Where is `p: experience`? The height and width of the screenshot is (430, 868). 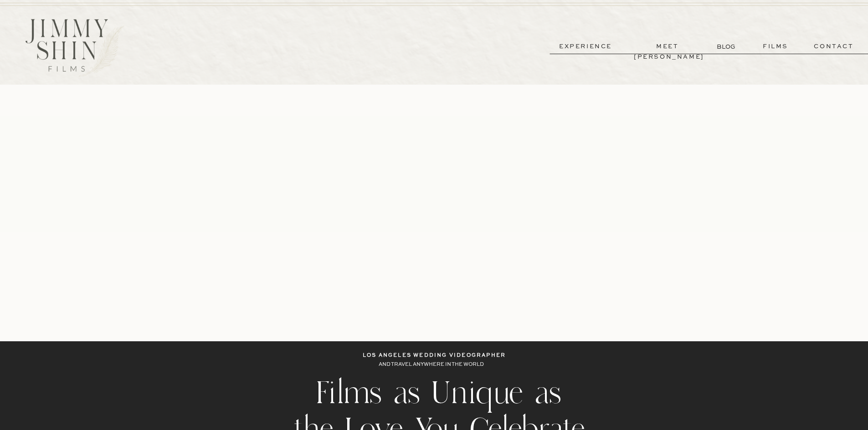 p: experience is located at coordinates (585, 46).